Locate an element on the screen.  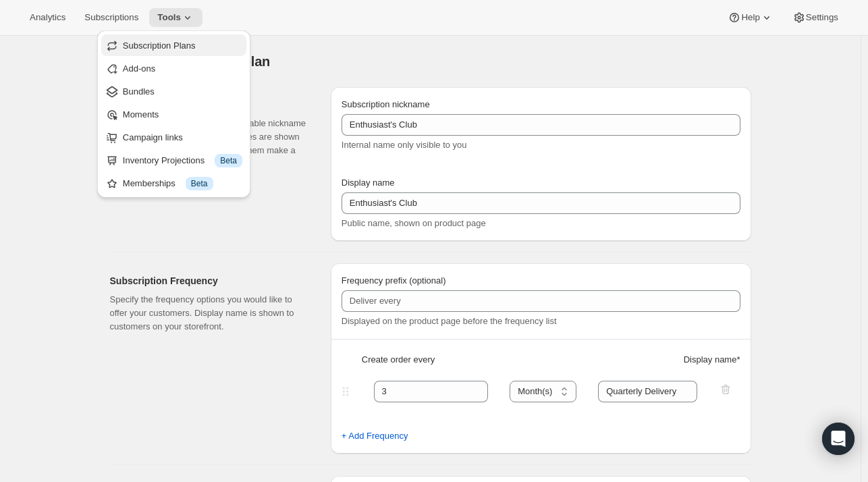
span: Analytics is located at coordinates (48, 17).